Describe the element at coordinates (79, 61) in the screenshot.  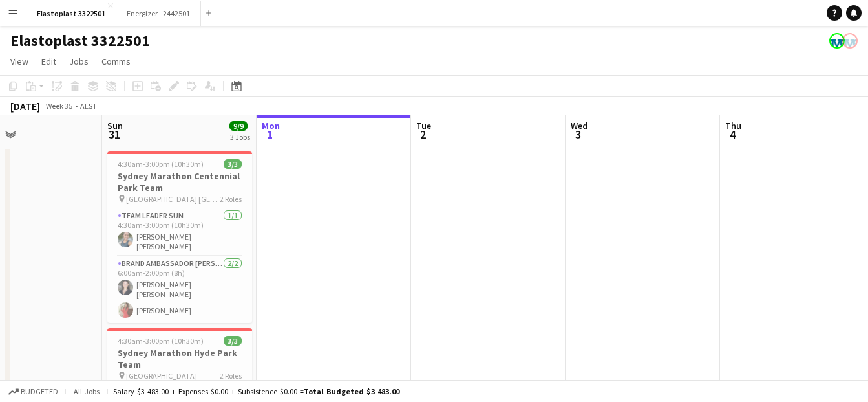
I see `span: Jobs` at that location.